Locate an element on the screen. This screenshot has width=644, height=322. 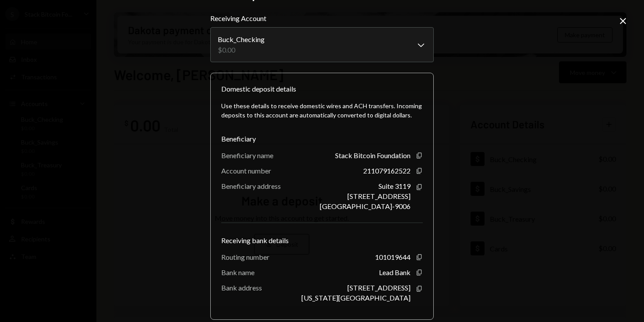
div: Routing number is located at coordinates (245, 257).